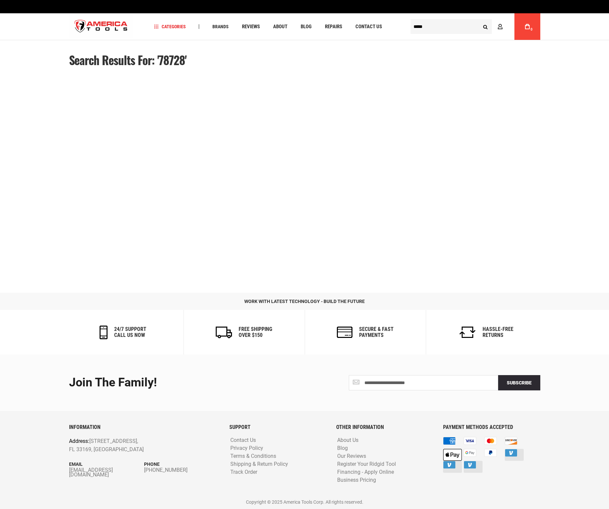 The image size is (609, 509). Describe the element at coordinates (253, 456) in the screenshot. I see `a: Terms & Conditions` at that location.